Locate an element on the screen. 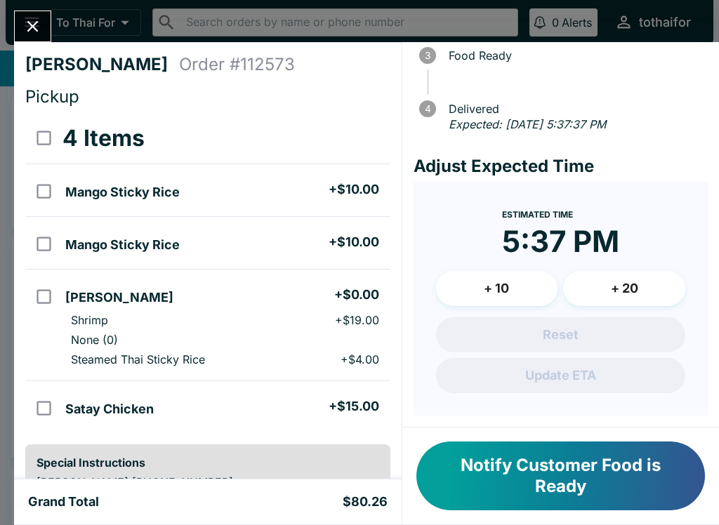 This screenshot has width=719, height=525. span: Delivered is located at coordinates (575, 109).